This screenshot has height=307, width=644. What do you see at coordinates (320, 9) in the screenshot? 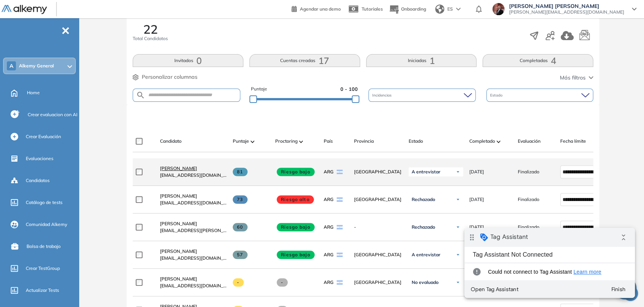
I see `span: Agendar una demo` at bounding box center [320, 9].